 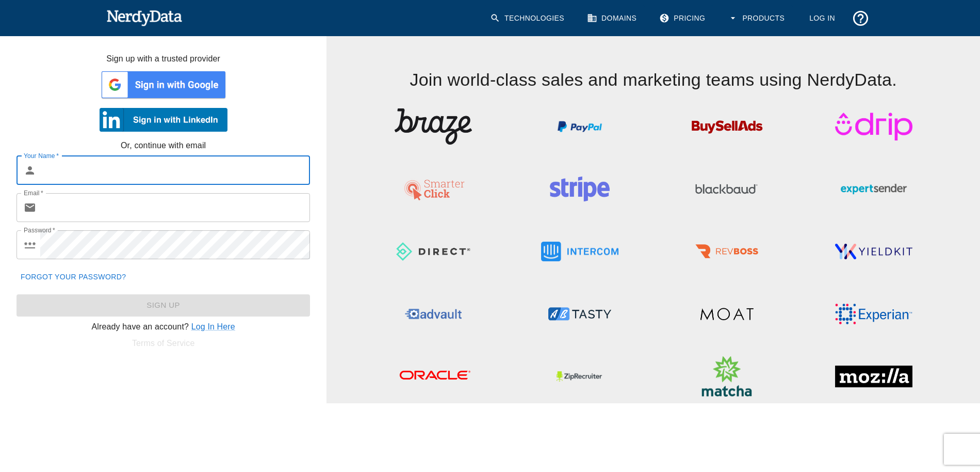 I want to click on a: Log In, so click(x=822, y=18).